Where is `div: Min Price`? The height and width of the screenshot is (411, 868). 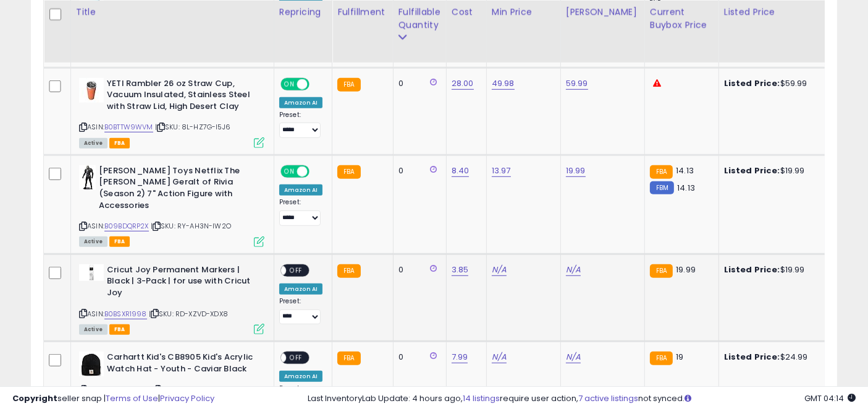 div: Min Price is located at coordinates (523, 12).